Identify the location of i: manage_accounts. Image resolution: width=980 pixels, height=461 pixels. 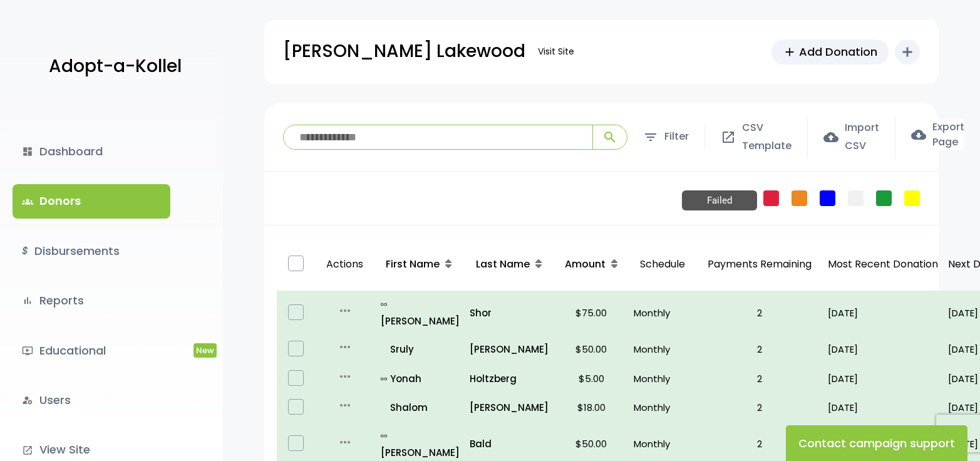
(28, 401).